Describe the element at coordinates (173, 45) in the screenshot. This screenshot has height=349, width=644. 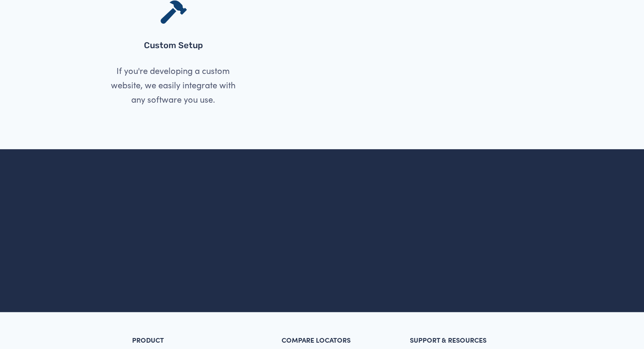
I see `h4: Custom Setup` at that location.